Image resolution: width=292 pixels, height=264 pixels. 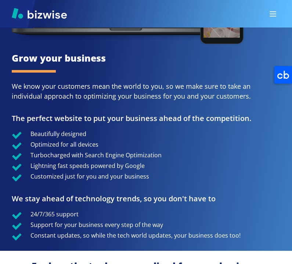 I want to click on p: Turbocharged with Search Engine Optimization, so click(x=96, y=155).